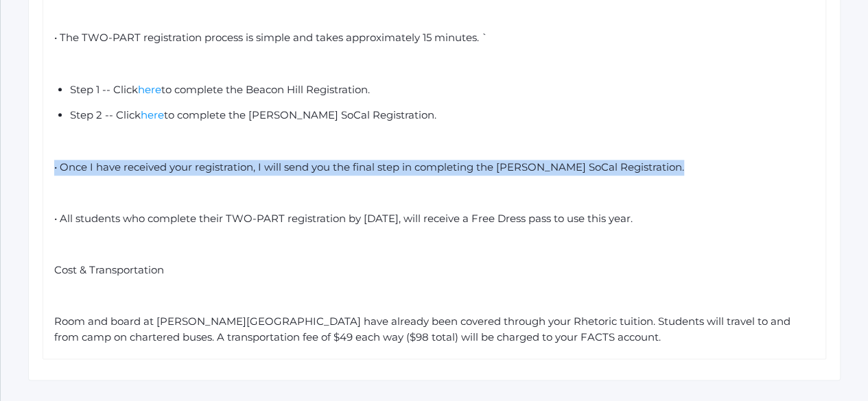  Describe the element at coordinates (266, 89) in the screenshot. I see `span: to complete the Beacon Hill Registration.` at that location.